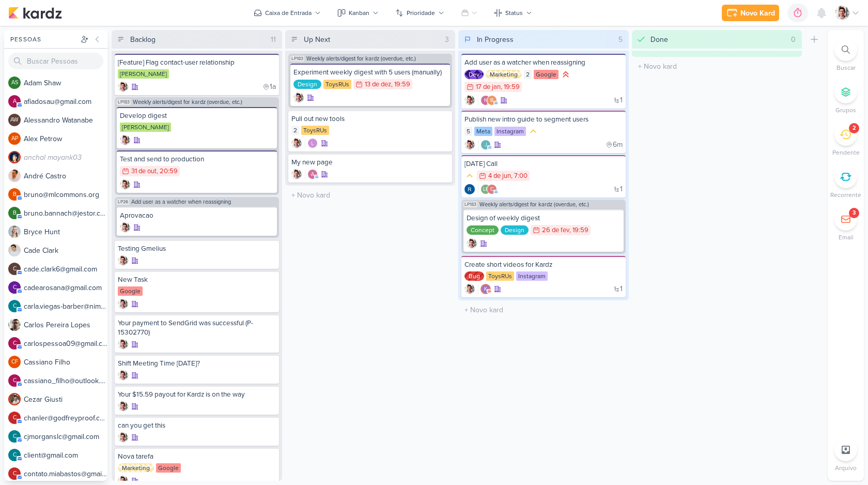 The image size is (868, 485). What do you see at coordinates (65, 101) in the screenshot?
I see `div: a f i a d o s a u @ g m a i l . c o m` at bounding box center [65, 101].